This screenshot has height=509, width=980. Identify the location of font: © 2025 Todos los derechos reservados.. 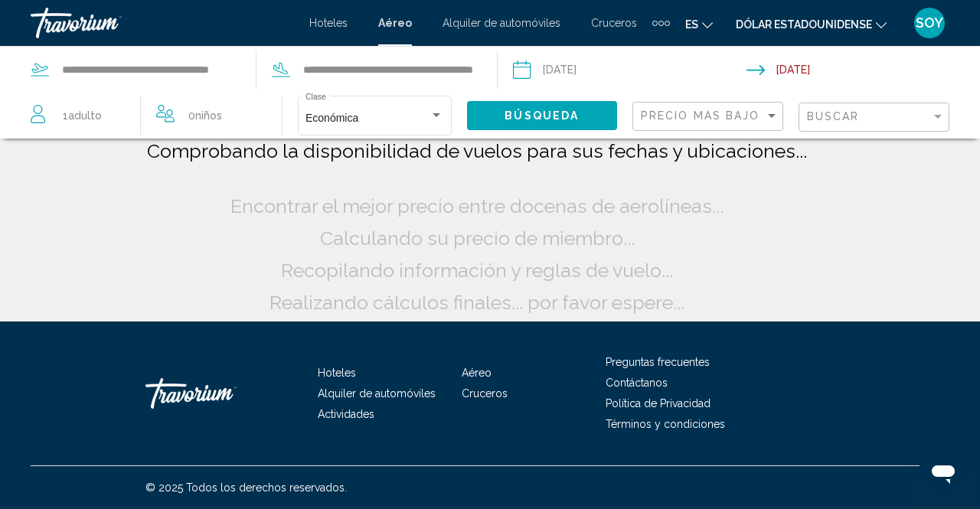
(246, 487).